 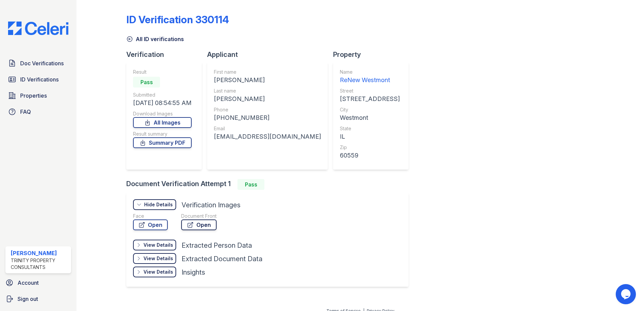 What do you see at coordinates (199, 216) in the screenshot?
I see `div: Document Front` at bounding box center [199, 216].